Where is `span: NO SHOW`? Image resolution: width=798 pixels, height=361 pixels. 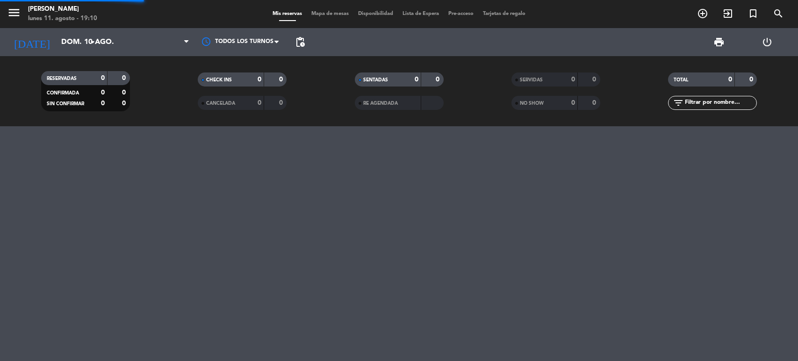
span: NO SHOW is located at coordinates (532, 103).